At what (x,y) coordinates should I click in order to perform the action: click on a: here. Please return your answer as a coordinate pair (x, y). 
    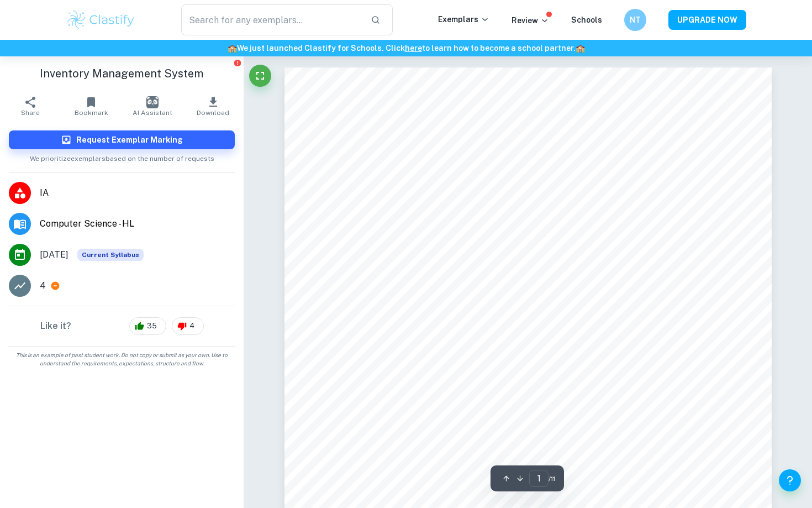
    Looking at the image, I should click on (413, 48).